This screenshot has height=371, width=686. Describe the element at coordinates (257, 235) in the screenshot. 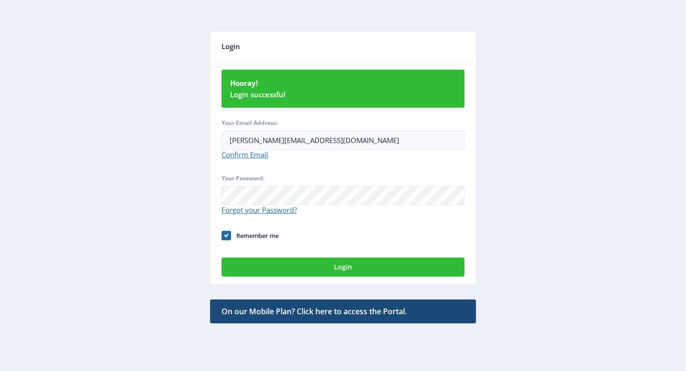

I see `span: Remember me` at that location.